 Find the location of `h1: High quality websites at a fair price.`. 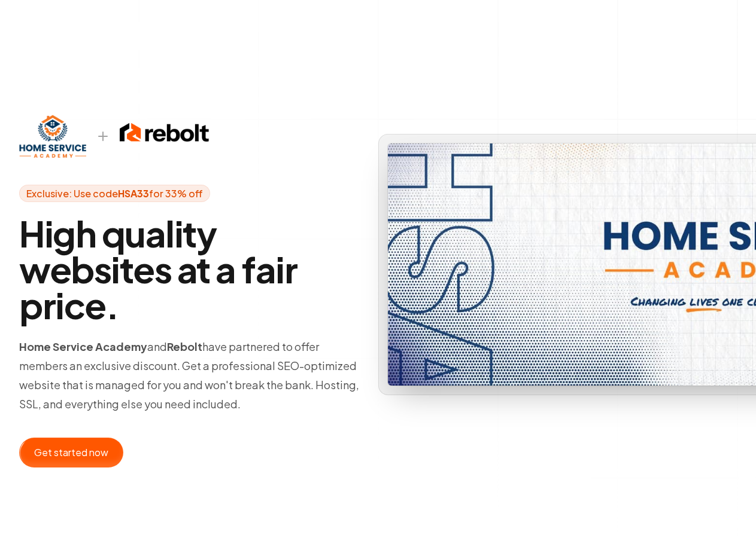

h1: High quality websites at a fair price. is located at coordinates (192, 269).